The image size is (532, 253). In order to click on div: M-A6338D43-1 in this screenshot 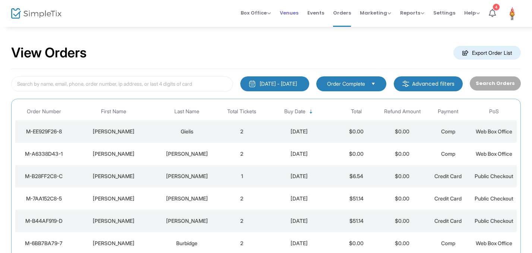, I will do `click(44, 154)`.